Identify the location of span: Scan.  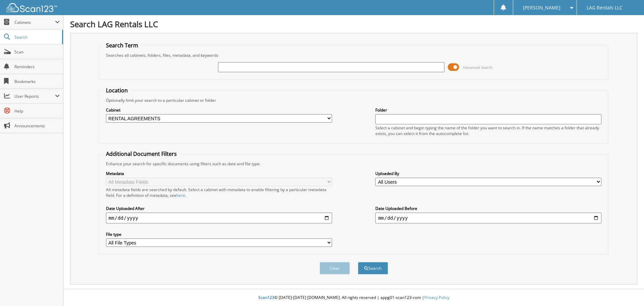
(37, 52).